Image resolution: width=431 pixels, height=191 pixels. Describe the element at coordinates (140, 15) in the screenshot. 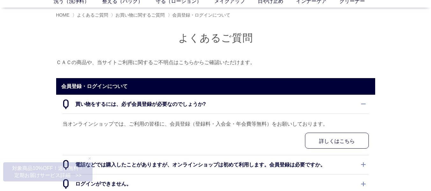

I see `span: お買い物に関するご質問` at that location.